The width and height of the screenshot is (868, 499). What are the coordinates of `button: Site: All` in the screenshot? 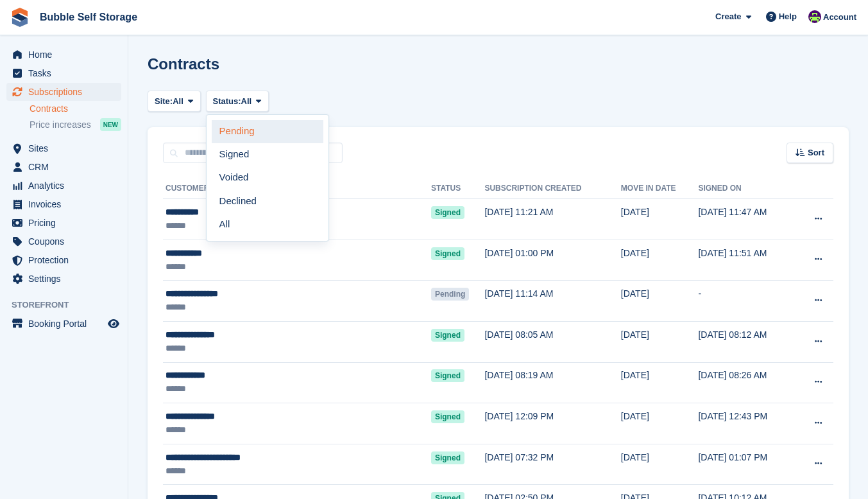 It's located at (174, 101).